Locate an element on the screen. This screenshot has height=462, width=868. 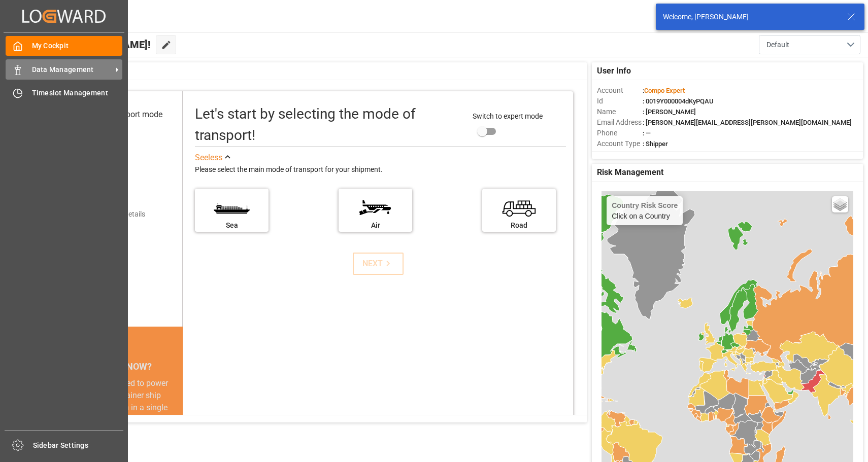
div: Please select the main mode of transport for your shipment. is located at coordinates (380, 170).